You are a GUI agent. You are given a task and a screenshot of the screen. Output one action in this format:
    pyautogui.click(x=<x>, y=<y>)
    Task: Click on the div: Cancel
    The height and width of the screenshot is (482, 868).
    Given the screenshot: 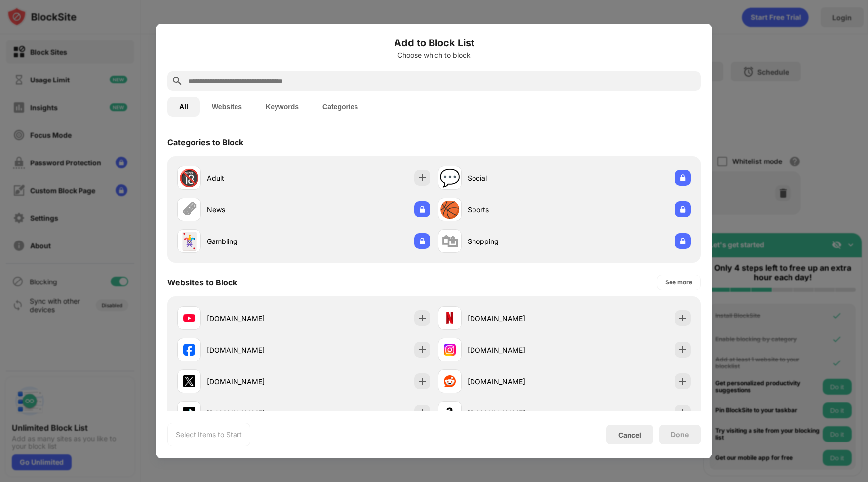 What is the action you would take?
    pyautogui.click(x=629, y=434)
    